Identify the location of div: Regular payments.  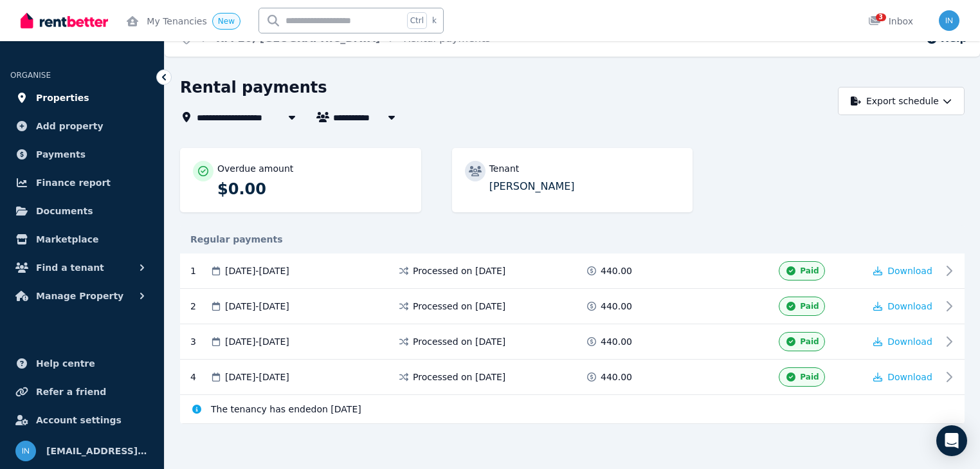
(572, 239).